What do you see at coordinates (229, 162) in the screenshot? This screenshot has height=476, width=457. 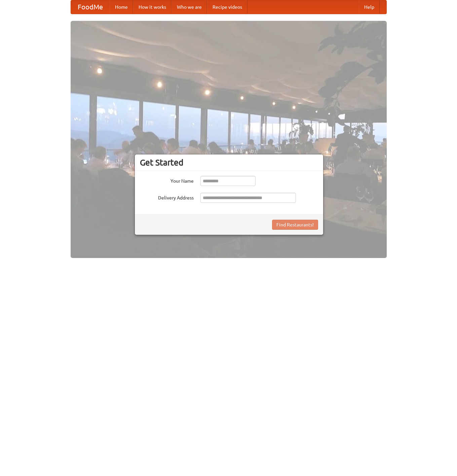 I see `h3: Get Started` at bounding box center [229, 162].